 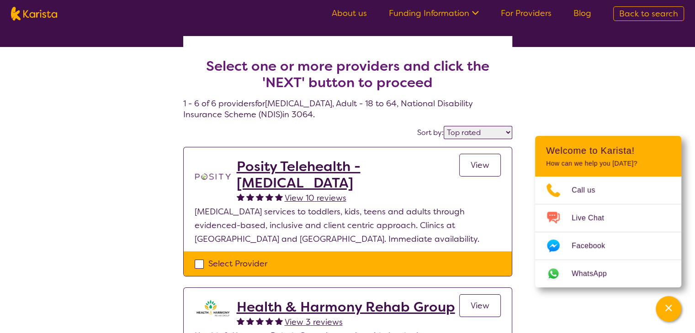 I want to click on button: Channel Menu, so click(x=668, y=309).